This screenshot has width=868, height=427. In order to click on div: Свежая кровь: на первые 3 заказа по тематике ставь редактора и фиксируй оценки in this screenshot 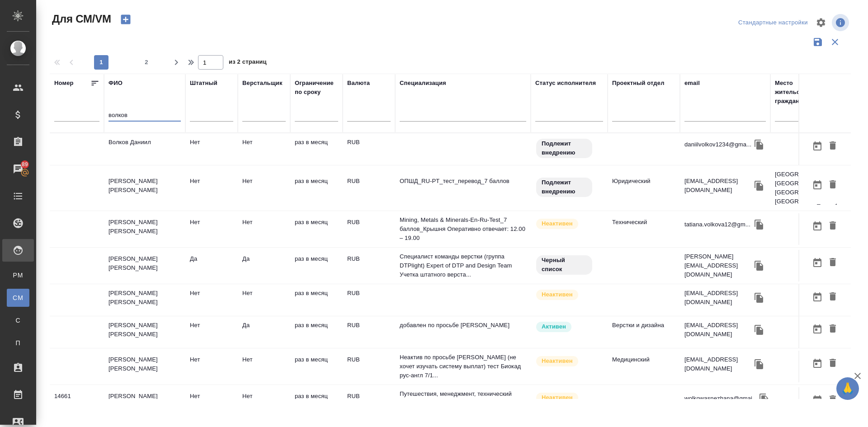, I will do `click(569, 187)`.